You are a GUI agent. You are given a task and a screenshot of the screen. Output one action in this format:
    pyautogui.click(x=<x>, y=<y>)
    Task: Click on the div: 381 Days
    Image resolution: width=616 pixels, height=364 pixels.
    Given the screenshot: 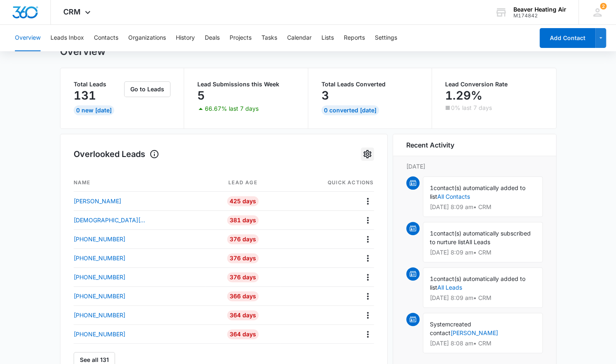 What is the action you would take?
    pyautogui.click(x=242, y=220)
    